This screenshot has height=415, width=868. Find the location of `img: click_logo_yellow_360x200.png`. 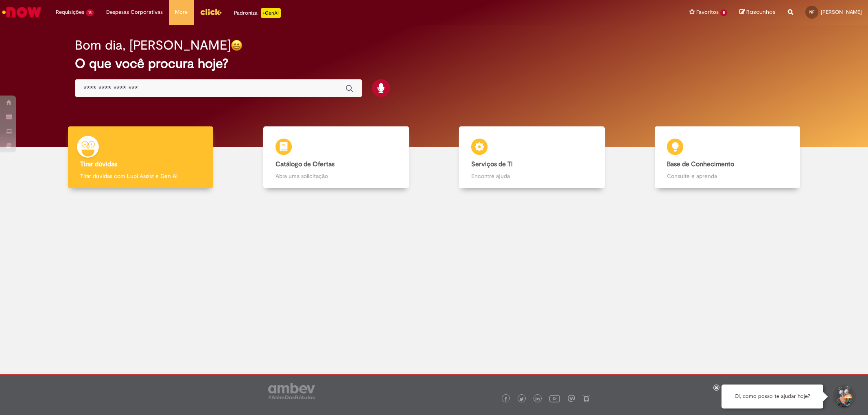

img: click_logo_yellow_360x200.png is located at coordinates (211, 12).